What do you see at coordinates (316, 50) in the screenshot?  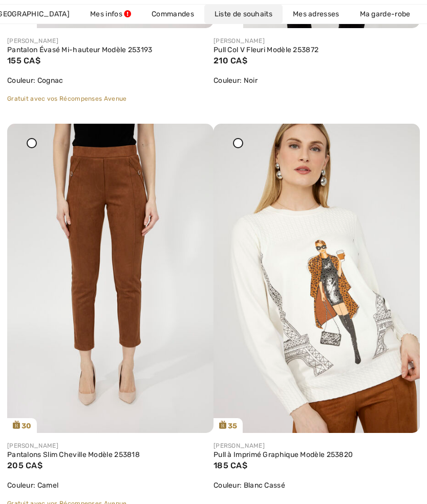 I see `a: Pull Col V Fleuri Modèle 253872` at bounding box center [316, 50].